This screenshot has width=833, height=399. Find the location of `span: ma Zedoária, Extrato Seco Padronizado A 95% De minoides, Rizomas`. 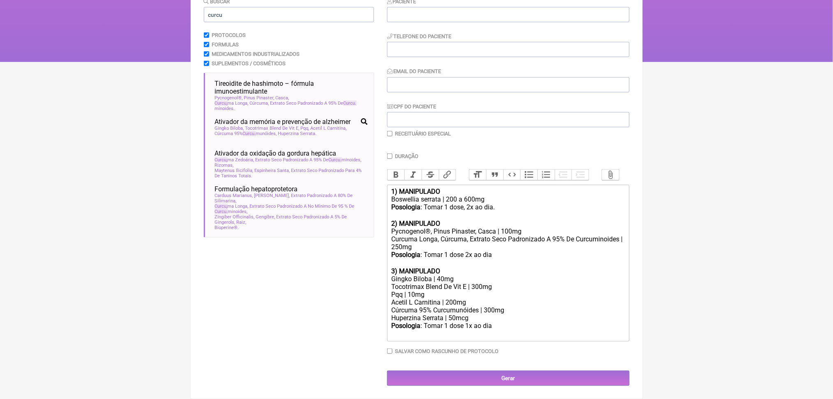

span: ma Zedoária, Extrato Seco Padronizado A 95% De minoides, Rizomas is located at coordinates (291, 163).